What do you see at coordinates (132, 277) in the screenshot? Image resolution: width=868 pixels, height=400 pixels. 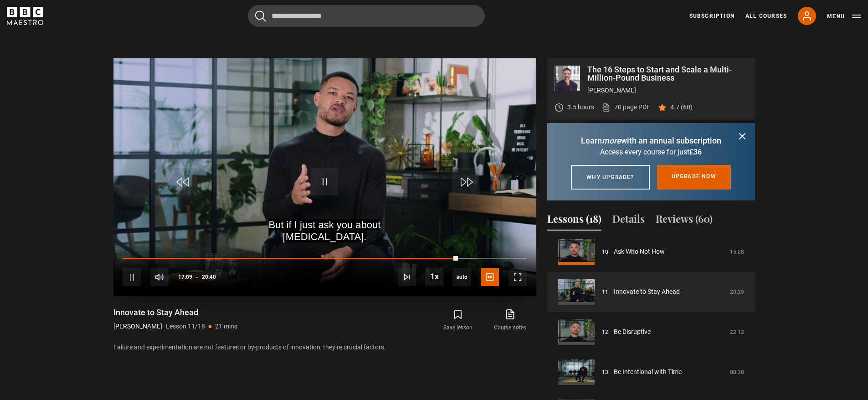 I see `button: Pause` at bounding box center [132, 277].